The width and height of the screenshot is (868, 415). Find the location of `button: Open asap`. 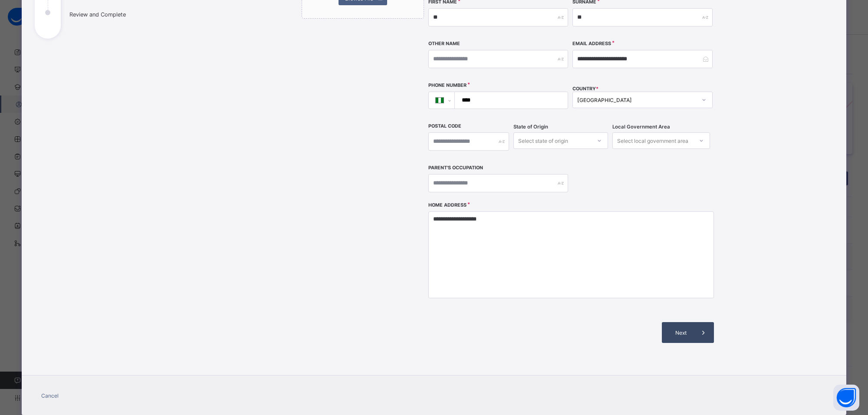

button: Open asap is located at coordinates (846, 397).